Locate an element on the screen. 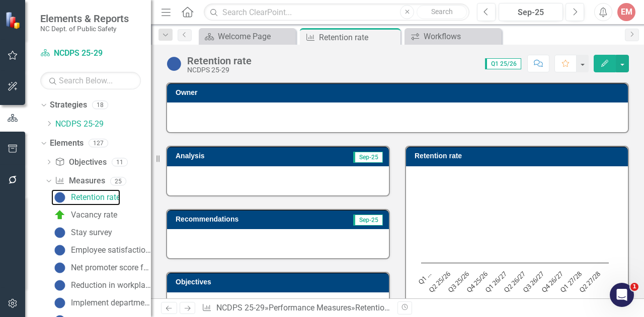 The width and height of the screenshot is (644, 317). div: Vacancy rate is located at coordinates (94, 215).